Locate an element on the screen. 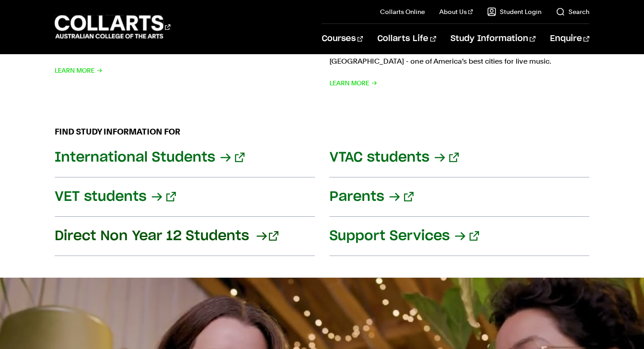 The image size is (644, 349). a: VTAC students is located at coordinates (459, 158).